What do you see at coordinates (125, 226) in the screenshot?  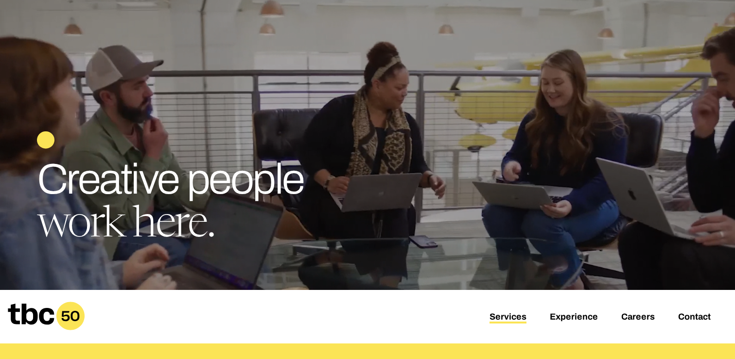 I see `span: work here.` at bounding box center [125, 226].